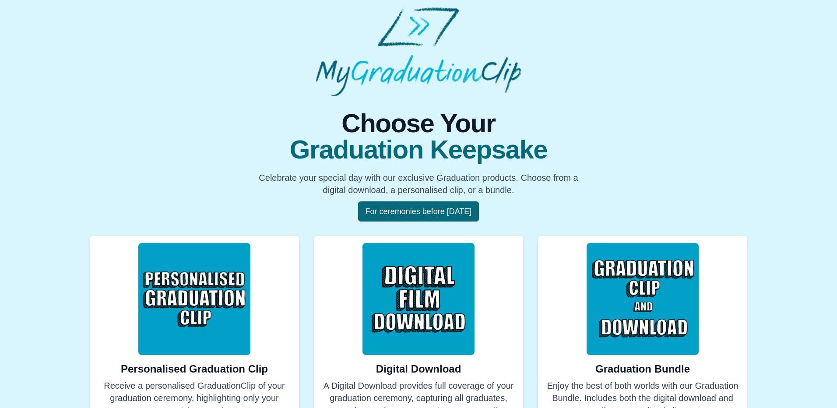 Image resolution: width=837 pixels, height=408 pixels. Describe the element at coordinates (642, 369) in the screenshot. I see `h2: Graduation Bundle` at that location.